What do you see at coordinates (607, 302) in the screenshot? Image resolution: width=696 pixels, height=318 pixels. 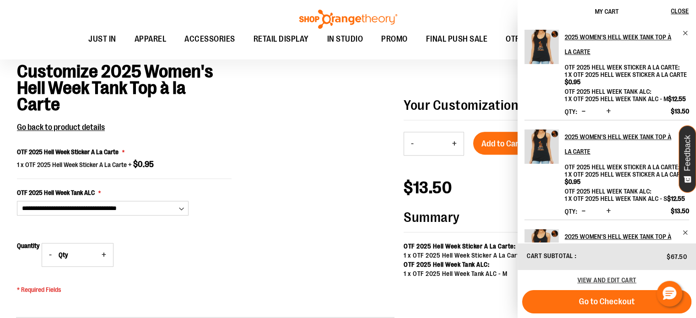 I see `span: Go to Checkout` at bounding box center [607, 302].